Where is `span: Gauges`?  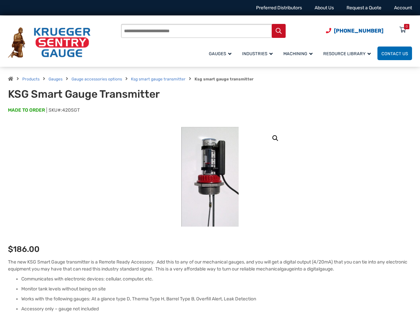 span: Gauges is located at coordinates (220, 54).